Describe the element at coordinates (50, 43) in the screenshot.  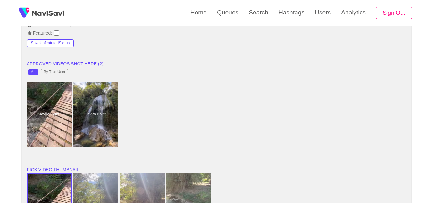
I see `button: SaveUnfeaturedStatus` at that location.